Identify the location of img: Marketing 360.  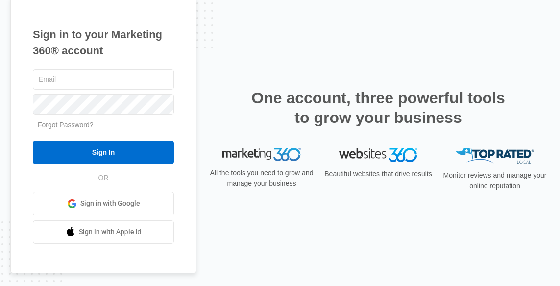
(261, 155).